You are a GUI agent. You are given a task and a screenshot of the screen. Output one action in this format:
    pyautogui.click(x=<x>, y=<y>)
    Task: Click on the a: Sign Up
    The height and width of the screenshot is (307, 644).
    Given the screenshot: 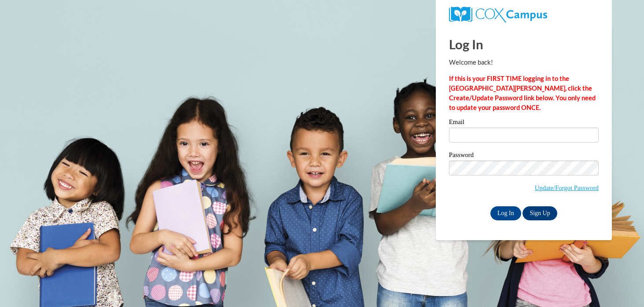 What is the action you would take?
    pyautogui.click(x=540, y=213)
    